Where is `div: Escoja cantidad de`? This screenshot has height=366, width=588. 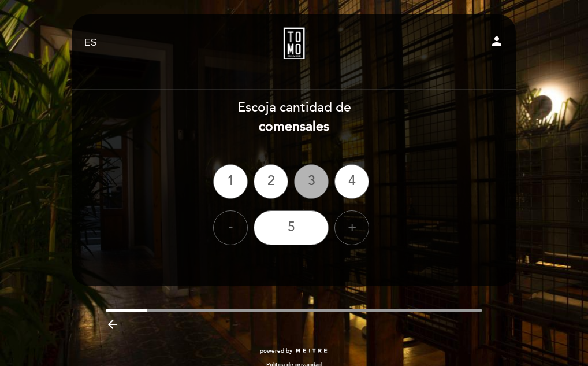
div: Escoja cantidad de is located at coordinates (294, 118).